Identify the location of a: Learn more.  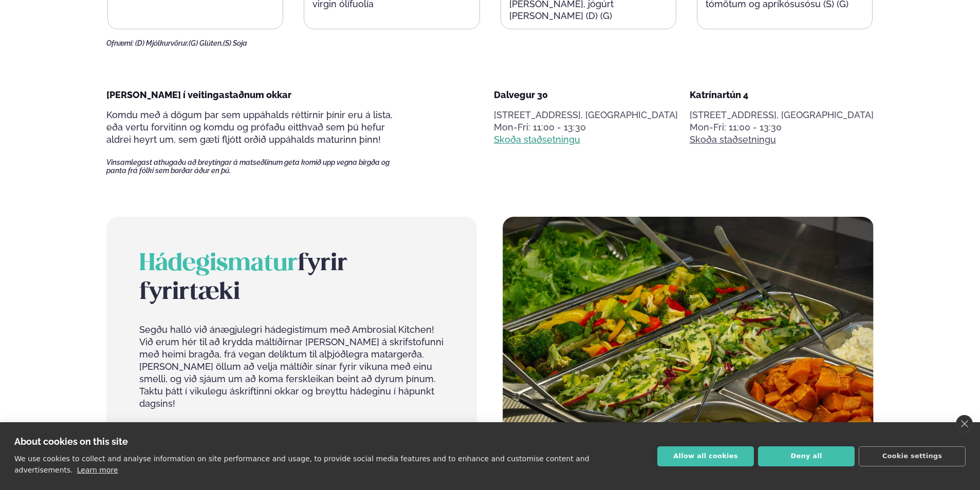
(98, 470).